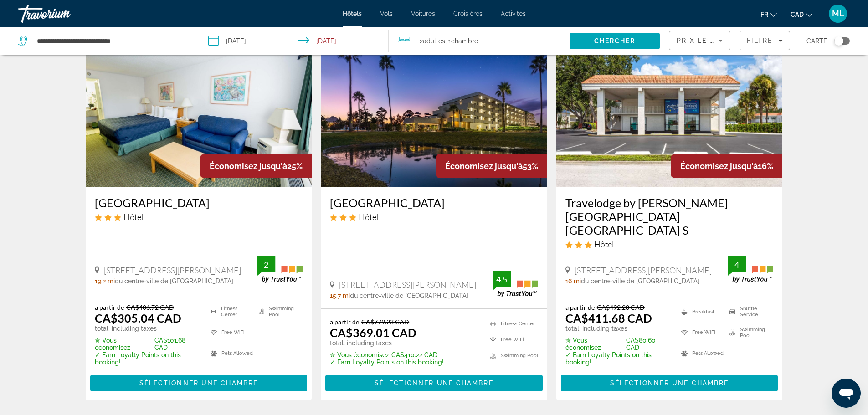 The image size is (868, 415). I want to click on button: Filters, so click(765, 40).